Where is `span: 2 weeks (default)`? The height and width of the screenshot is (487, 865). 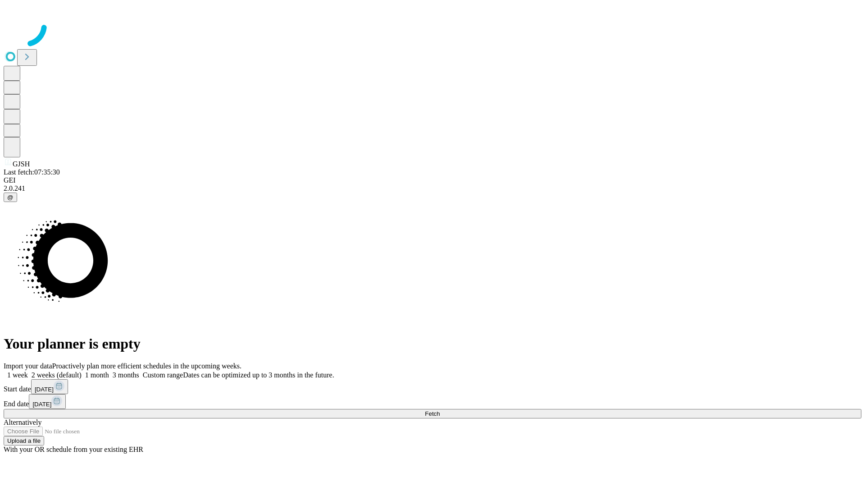 span: 2 weeks (default) is located at coordinates (56, 375).